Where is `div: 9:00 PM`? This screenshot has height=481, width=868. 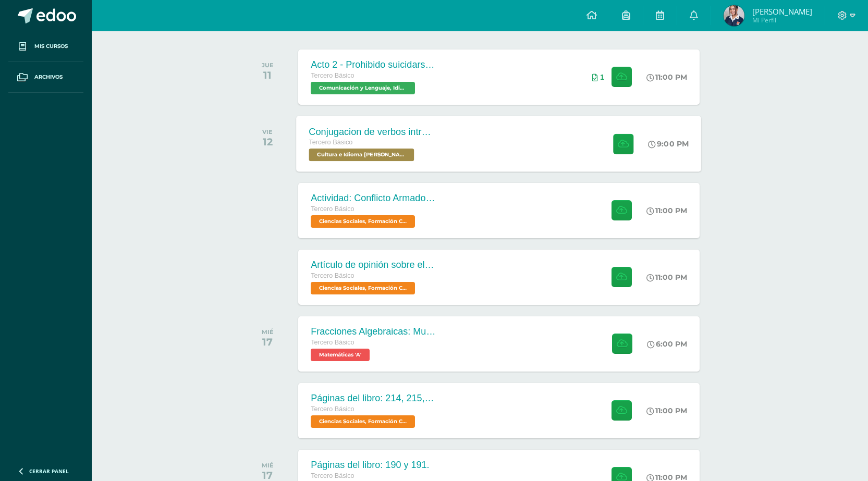 div: 9:00 PM is located at coordinates (668, 144).